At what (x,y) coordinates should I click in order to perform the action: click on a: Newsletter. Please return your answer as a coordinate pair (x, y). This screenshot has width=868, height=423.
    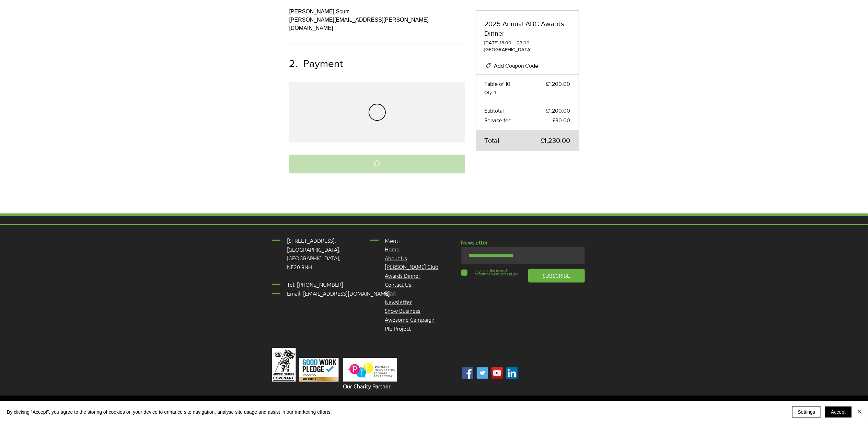
    Looking at the image, I should click on (399, 302).